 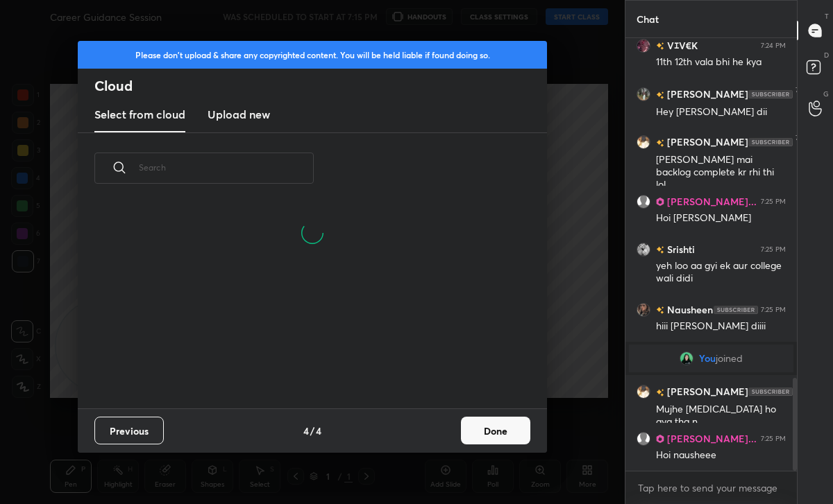 What do you see at coordinates (680, 249) in the screenshot?
I see `h6: Srishti` at bounding box center [680, 249].